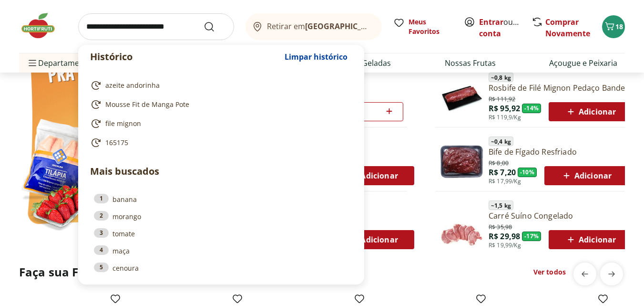 This screenshot has height=306, width=644. Describe the element at coordinates (316, 57) in the screenshot. I see `button: Limpar histórico` at that location.